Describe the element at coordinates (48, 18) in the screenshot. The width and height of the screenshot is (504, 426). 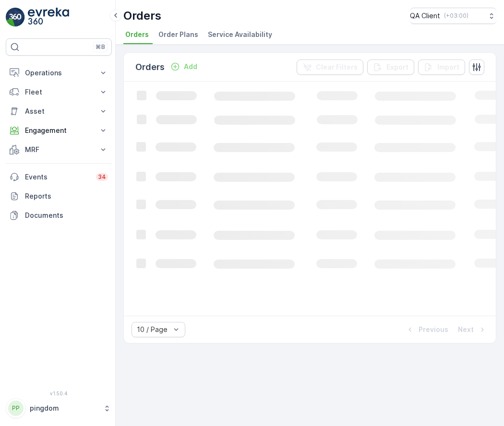
I see `img: logo_light-DOdMpM7g.png` at that location.